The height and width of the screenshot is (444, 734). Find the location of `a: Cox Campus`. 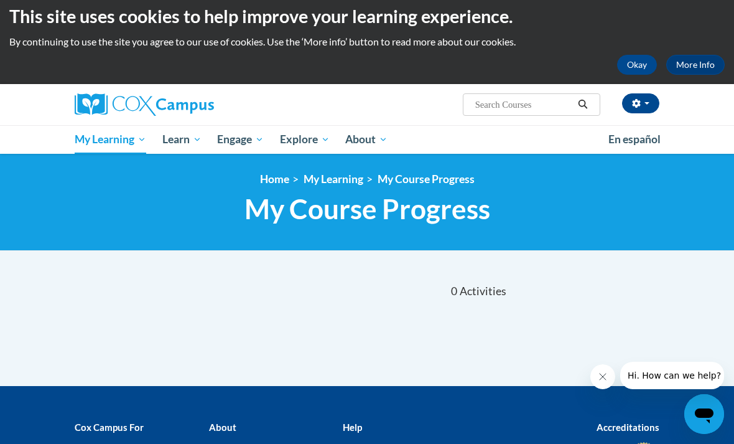

a: Cox Campus is located at coordinates (166, 105).